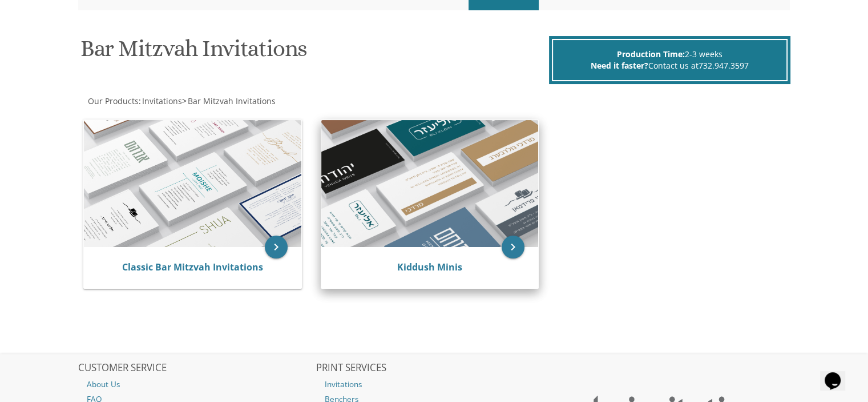 The height and width of the screenshot is (402, 868). Describe the element at coordinates (670, 60) in the screenshot. I see `div: 2-3 weeks Contact us at` at that location.